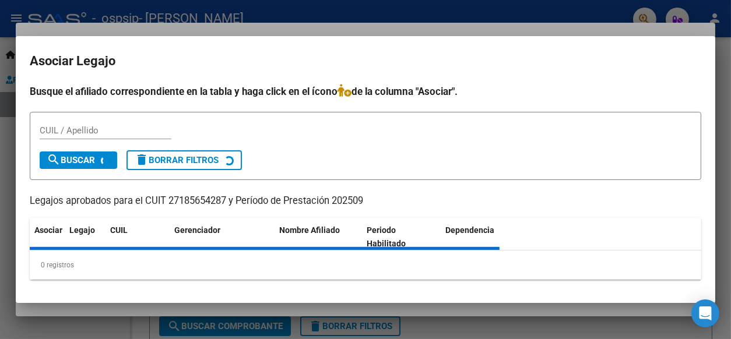  What do you see at coordinates (177, 160) in the screenshot?
I see `span: Borrar Filtros` at bounding box center [177, 160].